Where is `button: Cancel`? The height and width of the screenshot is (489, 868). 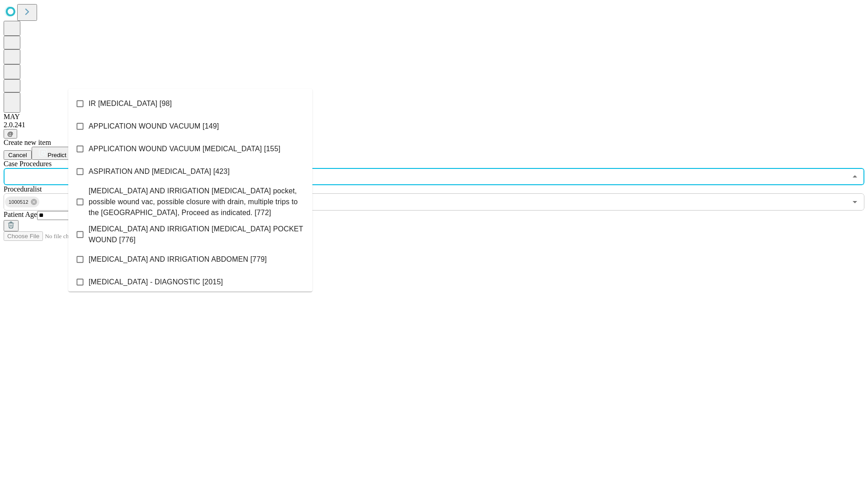 button: Cancel is located at coordinates (18, 155).